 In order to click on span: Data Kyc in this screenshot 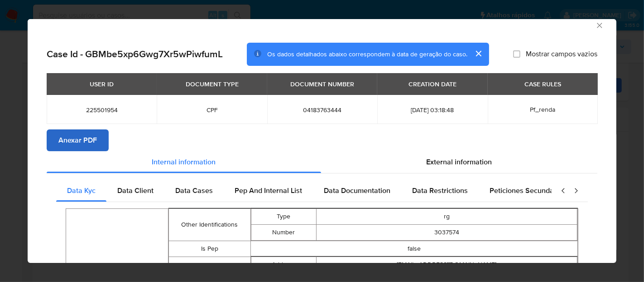, I will do `click(81, 190)`.